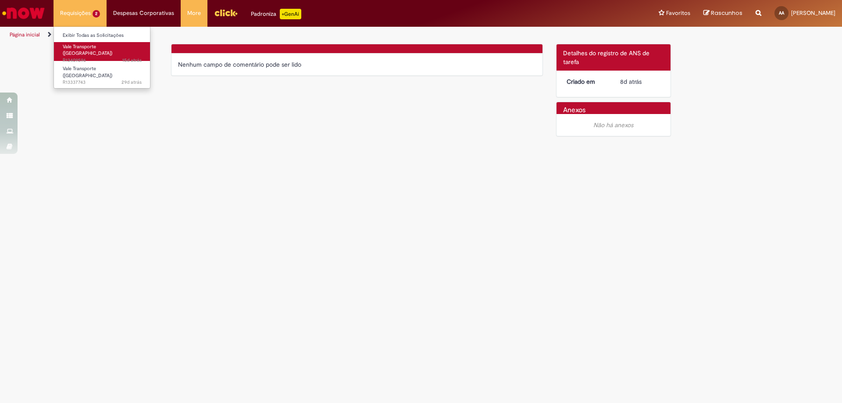 This screenshot has width=842, height=403. What do you see at coordinates (613, 125) in the screenshot?
I see `em: Não há anexos` at bounding box center [613, 125].